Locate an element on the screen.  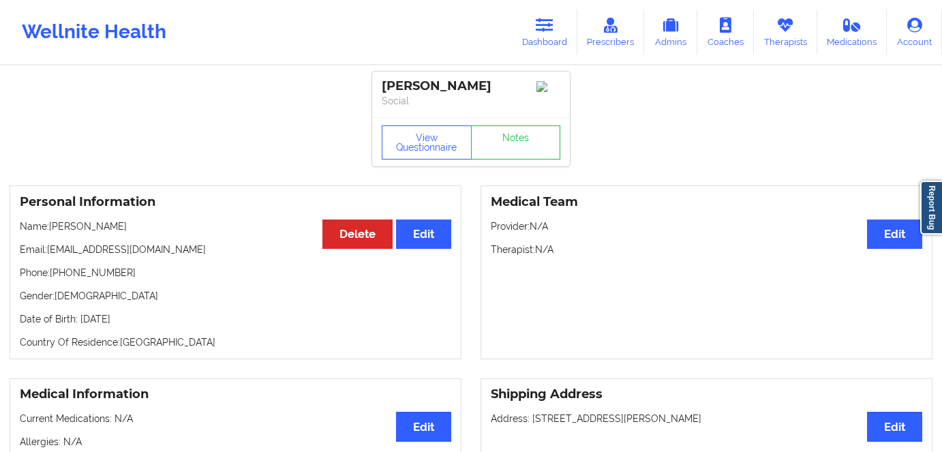
button: Delete is located at coordinates (357, 234).